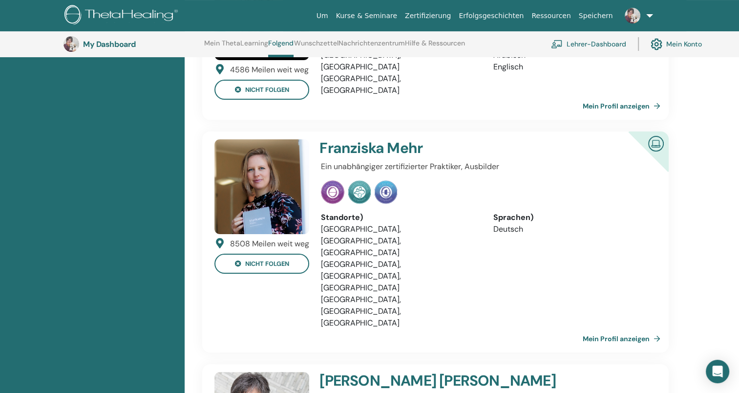 This screenshot has width=739, height=393. Describe the element at coordinates (428, 16) in the screenshot. I see `a: Zertifizierung` at that location.